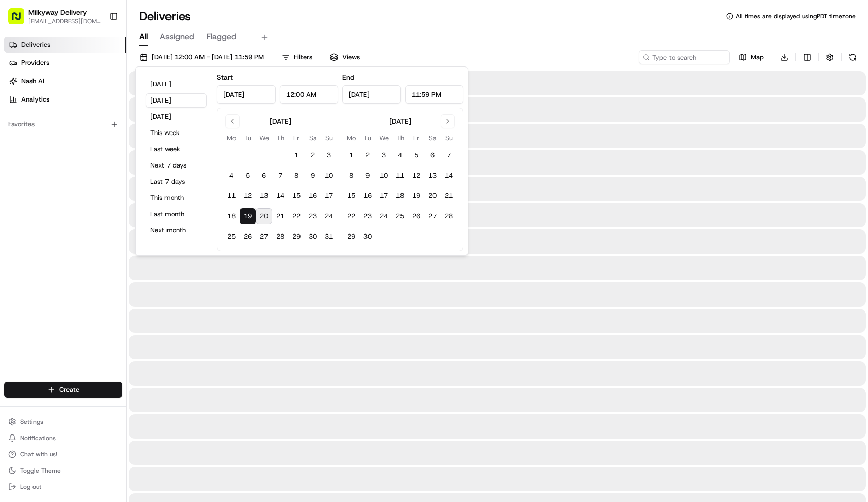 The width and height of the screenshot is (868, 502). Describe the element at coordinates (280, 176) in the screenshot. I see `button: 7` at that location.